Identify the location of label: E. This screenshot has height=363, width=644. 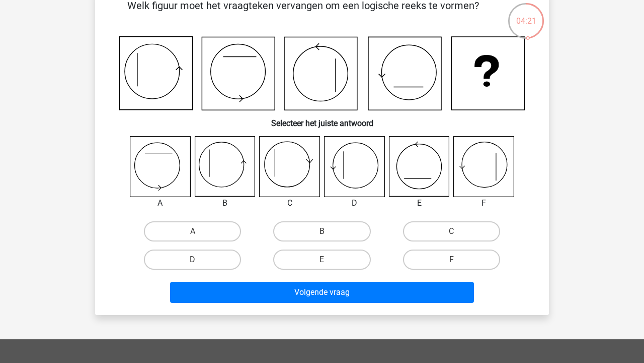
(322, 259).